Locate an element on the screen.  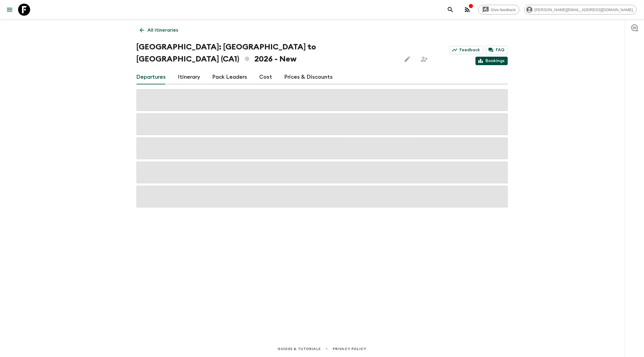
a: Bookings is located at coordinates (492, 61).